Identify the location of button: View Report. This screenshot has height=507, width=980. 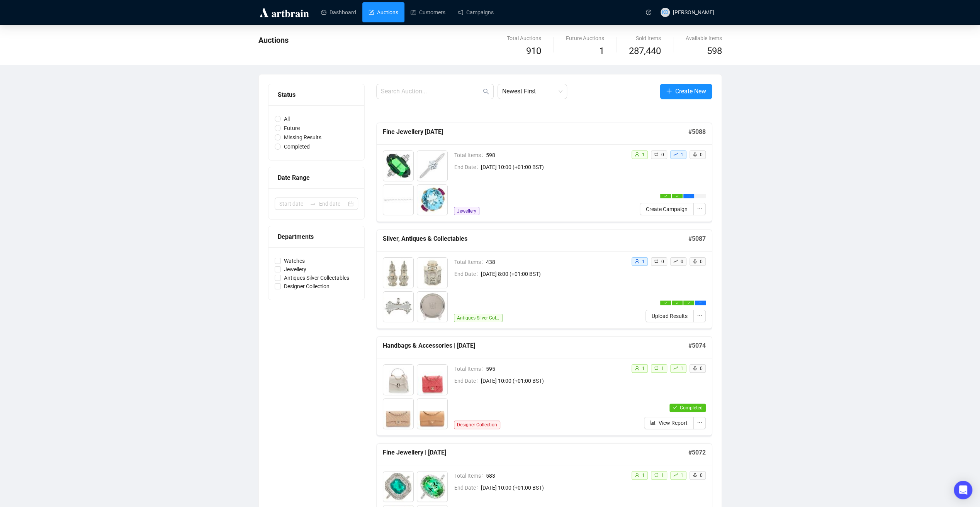
(668, 423).